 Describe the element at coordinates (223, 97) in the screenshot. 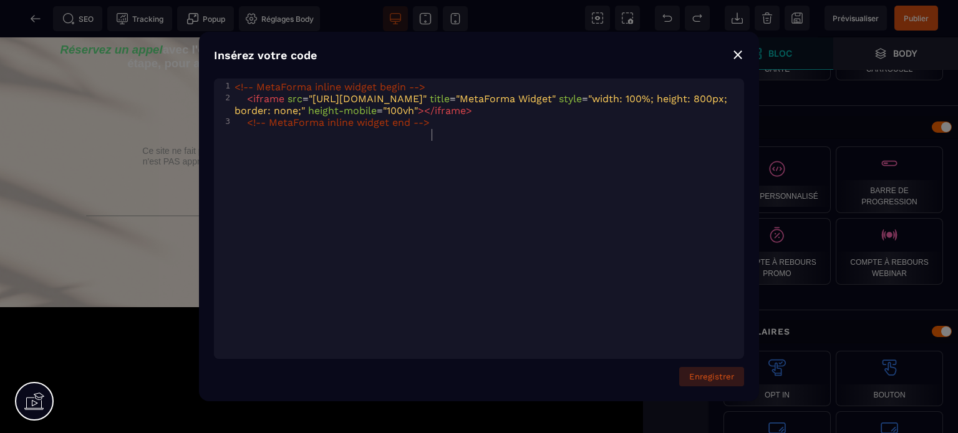

I see `div: 2` at that location.